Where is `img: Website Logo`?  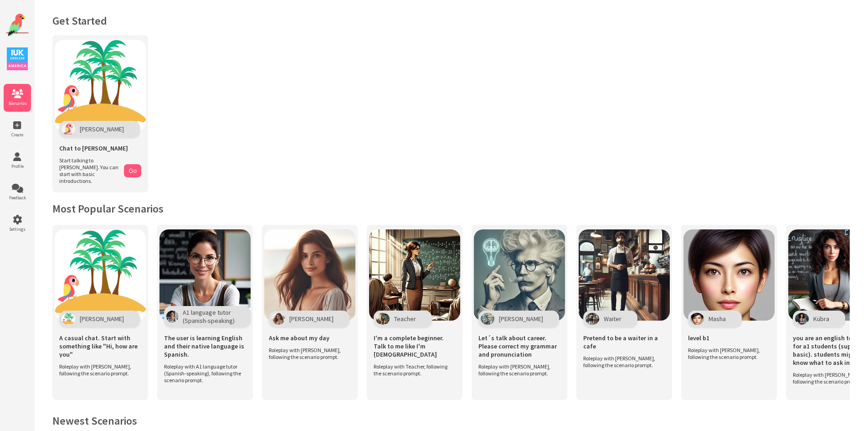 img: Website Logo is located at coordinates (17, 25).